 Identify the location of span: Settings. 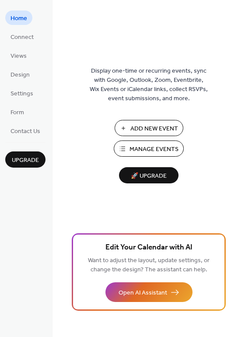
(22, 94).